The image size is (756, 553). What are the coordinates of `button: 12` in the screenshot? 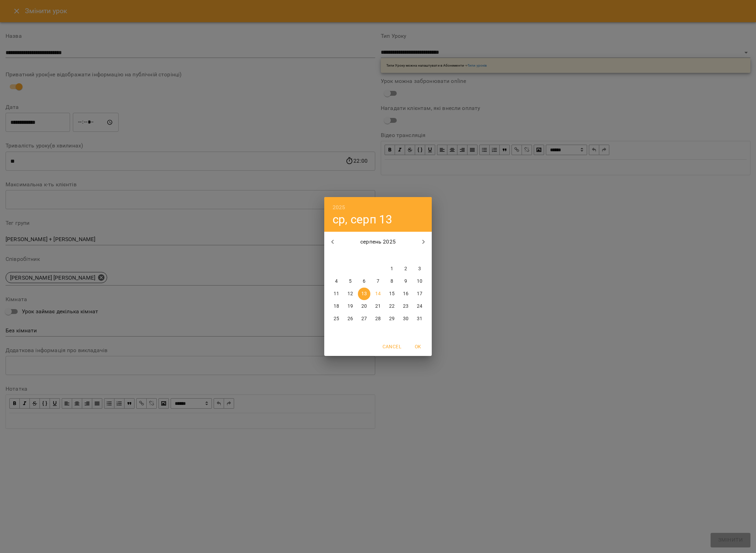 It's located at (350, 294).